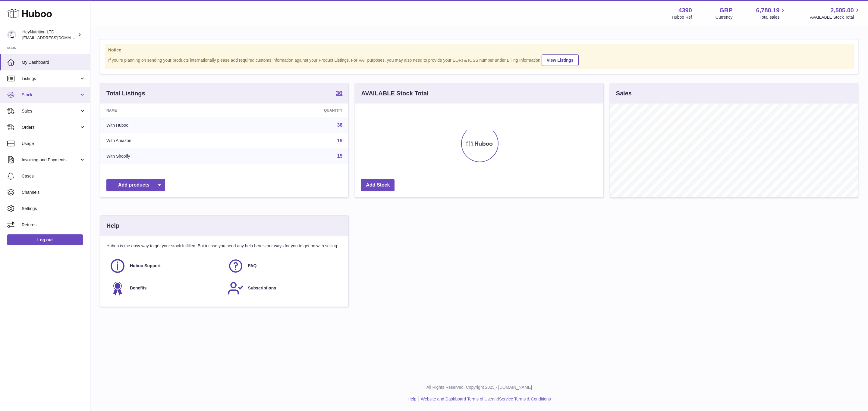 The image size is (868, 411). I want to click on li: and, so click(485, 399).